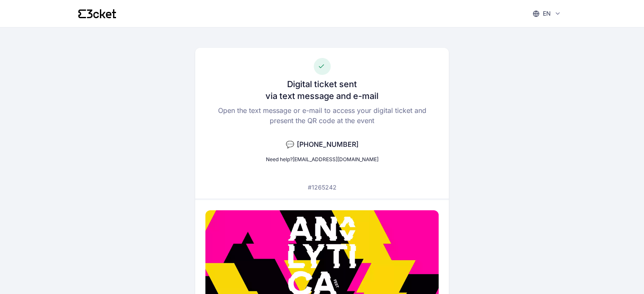  What do you see at coordinates (547, 14) in the screenshot?
I see `p: en` at bounding box center [547, 14].